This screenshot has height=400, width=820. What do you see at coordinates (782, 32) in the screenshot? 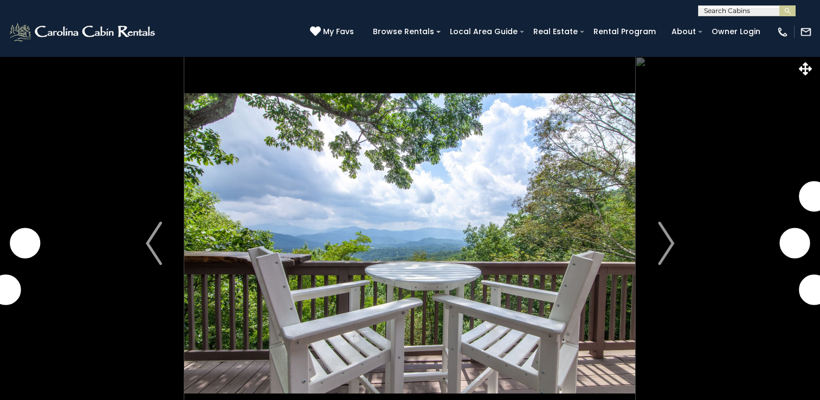
I see `img: phone-regular-white.png` at bounding box center [782, 32].